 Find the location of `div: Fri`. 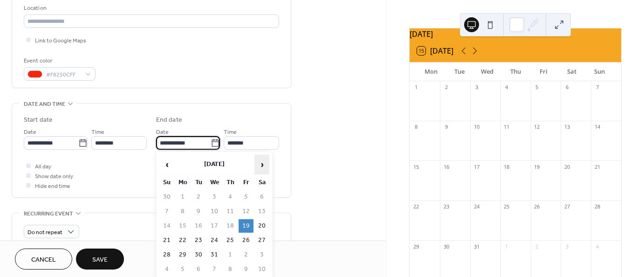

div: Fri is located at coordinates (543, 72).